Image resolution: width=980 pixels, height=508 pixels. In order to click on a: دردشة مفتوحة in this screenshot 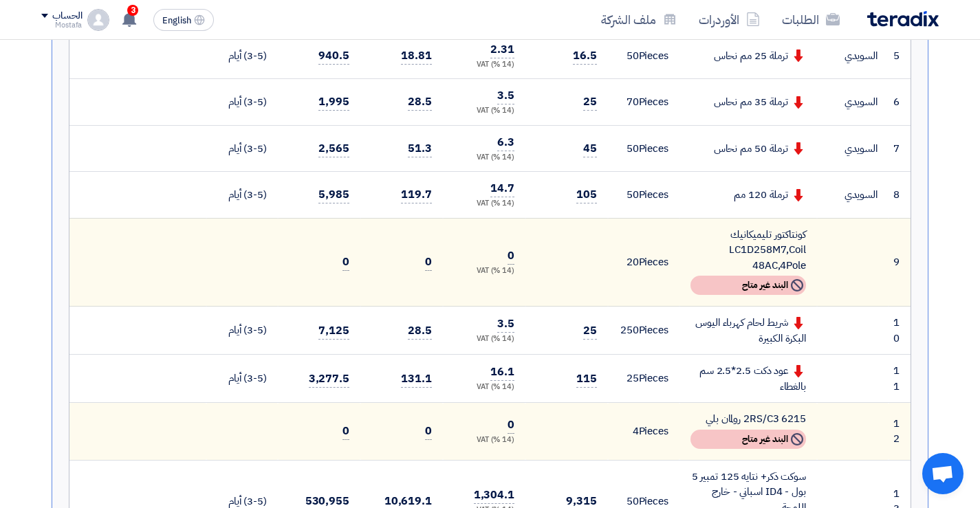, I will do `click(944, 474)`.